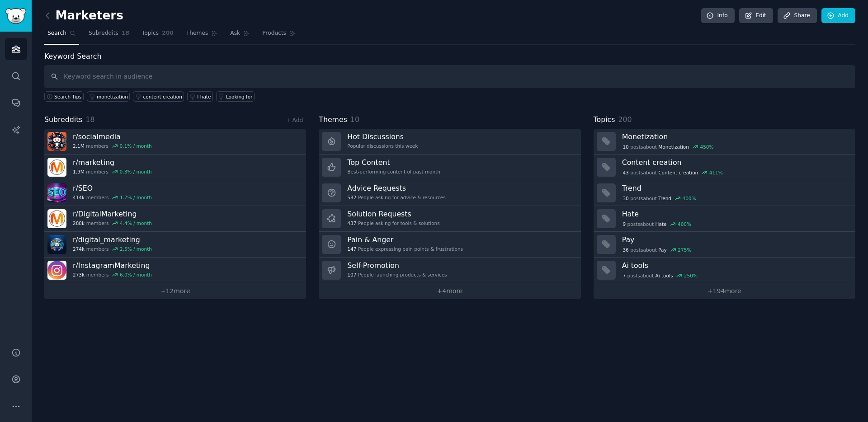 Image resolution: width=868 pixels, height=422 pixels. I want to click on a: Monetization10postsaboutMonetization450%, so click(724, 141).